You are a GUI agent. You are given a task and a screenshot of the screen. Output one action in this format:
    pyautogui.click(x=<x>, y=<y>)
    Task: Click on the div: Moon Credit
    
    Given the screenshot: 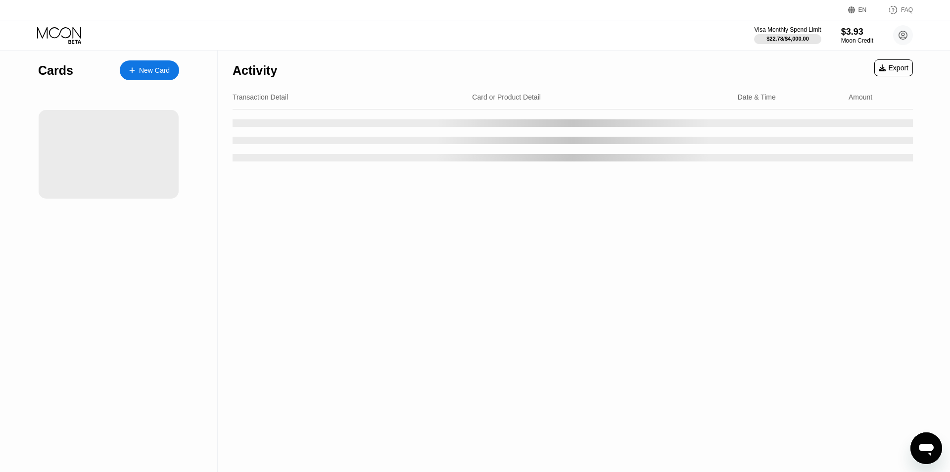 What is the action you would take?
    pyautogui.click(x=857, y=41)
    